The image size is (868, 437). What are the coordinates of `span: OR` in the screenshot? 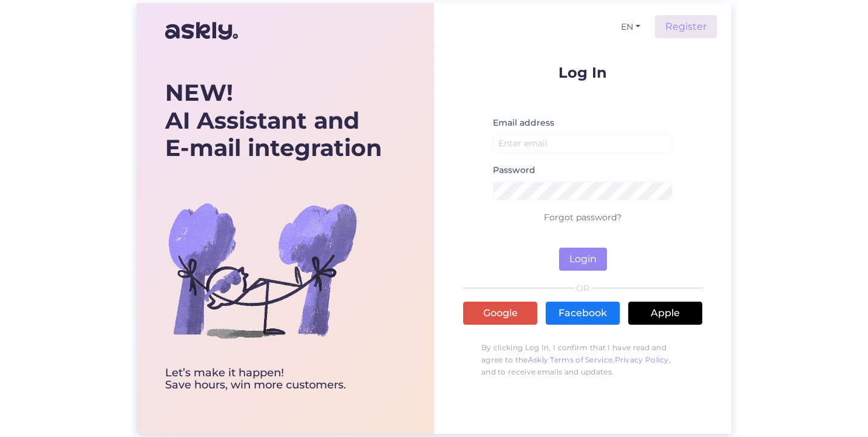 It's located at (583, 289).